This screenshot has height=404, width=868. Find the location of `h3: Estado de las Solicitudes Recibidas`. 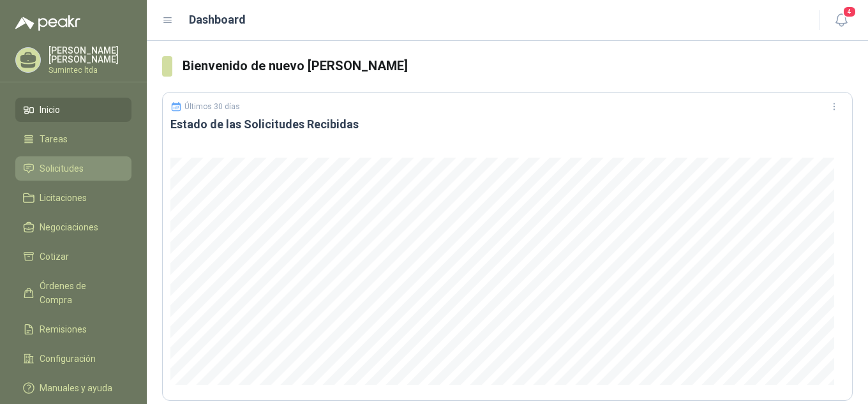

h3: Estado de las Solicitudes Recibidas is located at coordinates (508, 124).